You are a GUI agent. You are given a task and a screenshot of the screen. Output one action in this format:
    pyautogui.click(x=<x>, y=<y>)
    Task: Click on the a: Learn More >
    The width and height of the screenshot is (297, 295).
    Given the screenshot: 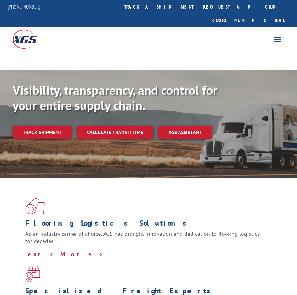 What is the action you would take?
    pyautogui.click(x=64, y=254)
    